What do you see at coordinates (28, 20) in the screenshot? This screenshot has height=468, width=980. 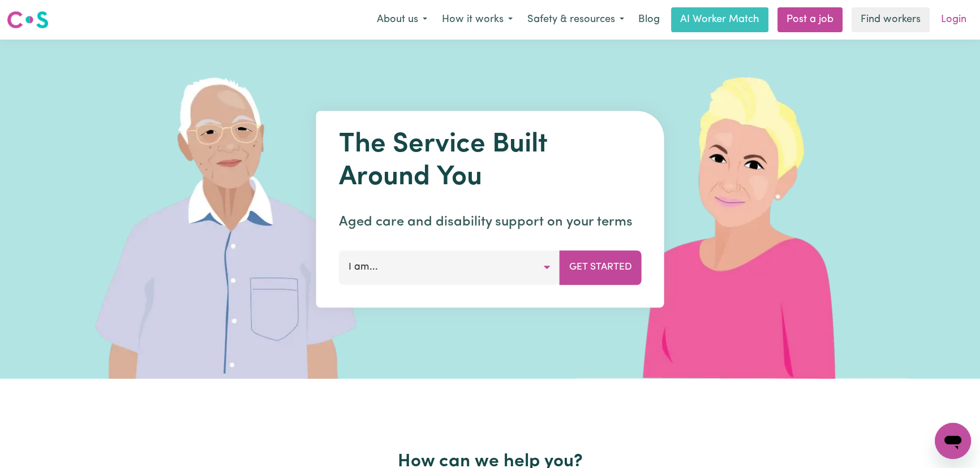 I see `img: Careseekers logo` at bounding box center [28, 20].